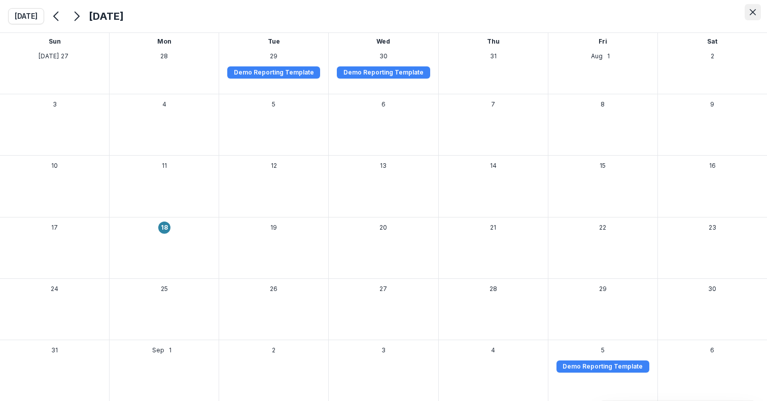 The width and height of the screenshot is (767, 401). What do you see at coordinates (712, 166) in the screenshot?
I see `p: 16` at bounding box center [712, 166].